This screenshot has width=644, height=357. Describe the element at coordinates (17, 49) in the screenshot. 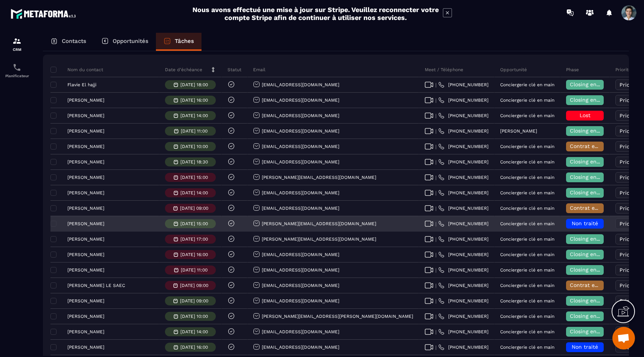

I see `p: CRM` at that location.